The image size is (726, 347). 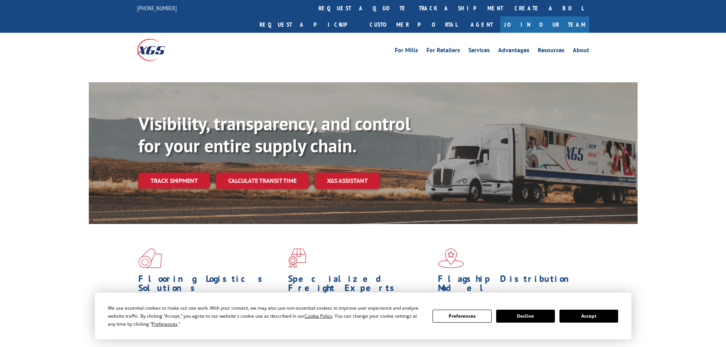 What do you see at coordinates (451, 258) in the screenshot?
I see `img: xgs-icon-flagship-distribution-model-red` at bounding box center [451, 258].